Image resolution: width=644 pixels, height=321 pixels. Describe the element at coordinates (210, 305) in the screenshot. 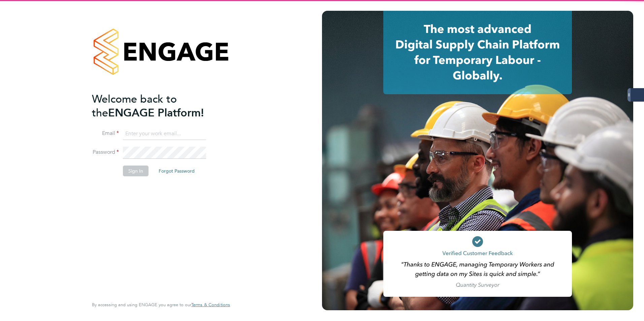

I see `span: Terms & Conditions` at that location.